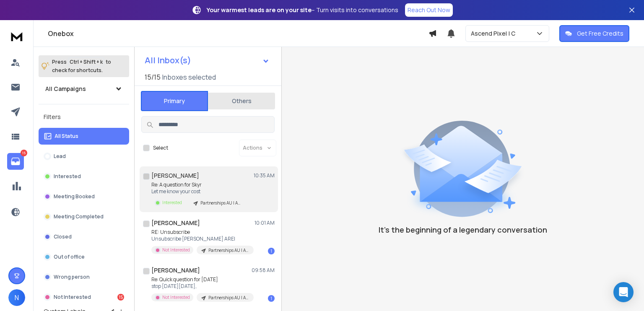 This screenshot has height=311, width=644. I want to click on h1: Onebox, so click(238, 34).